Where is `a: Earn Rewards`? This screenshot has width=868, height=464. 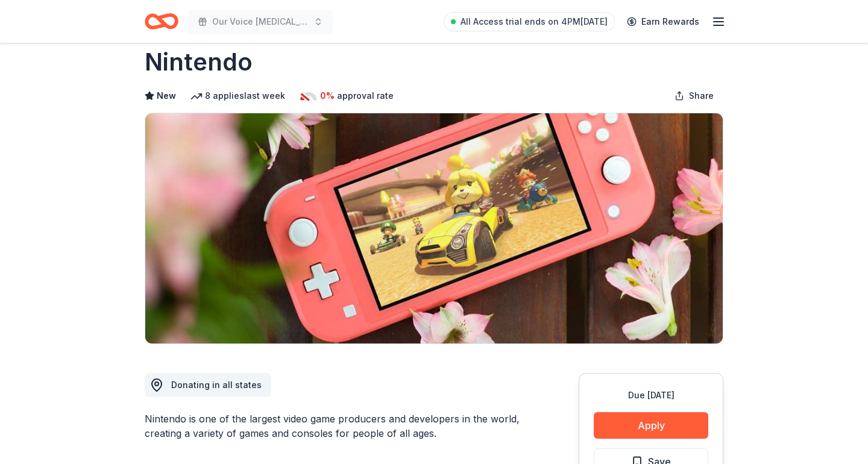 a: Earn Rewards is located at coordinates (663, 22).